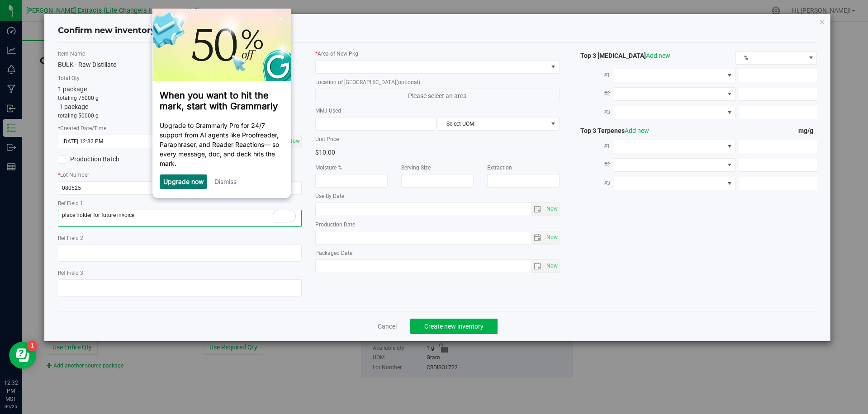  What do you see at coordinates (74, 136) in the screenshot?
I see `p: Upgrade to Grammarly Pro for 24/7 support from AI agents like Proofreader, Paraphraser, and Reade...` at bounding box center [74, 136].